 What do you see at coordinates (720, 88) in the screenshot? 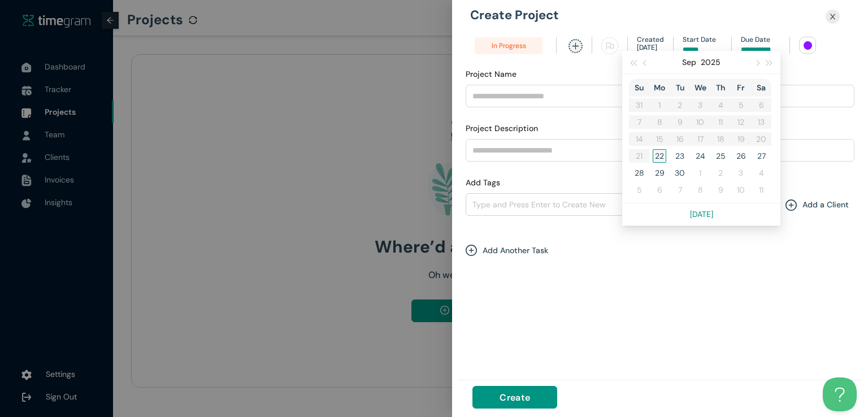
I see `th: Th` at bounding box center [720, 88].